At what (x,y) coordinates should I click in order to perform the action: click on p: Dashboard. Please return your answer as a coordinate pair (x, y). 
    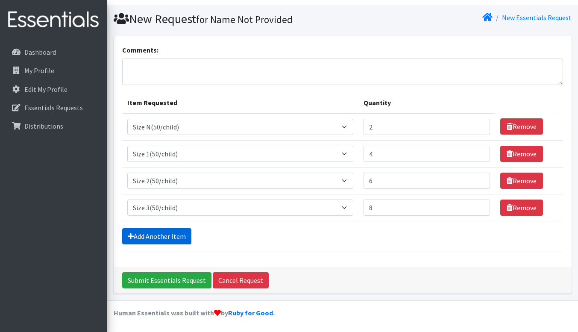
    Looking at the image, I should click on (40, 52).